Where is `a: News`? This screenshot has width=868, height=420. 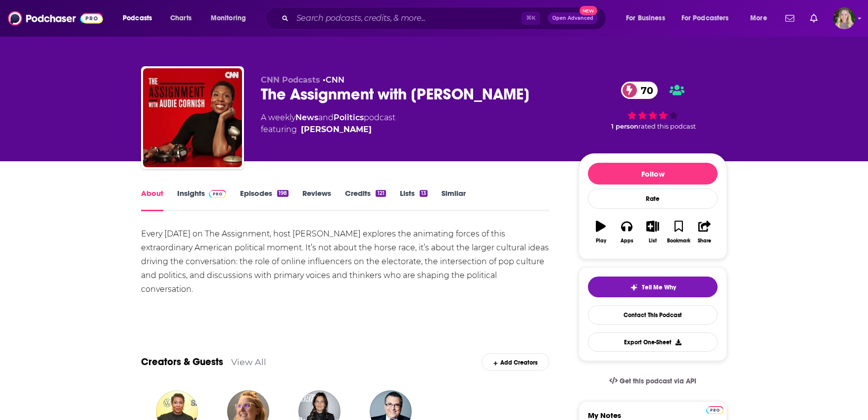 a: News is located at coordinates (307, 117).